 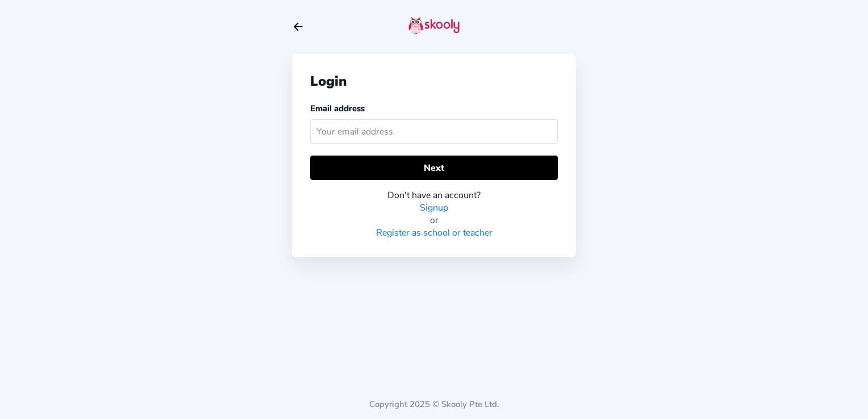 I want to click on div: Login, so click(x=434, y=81).